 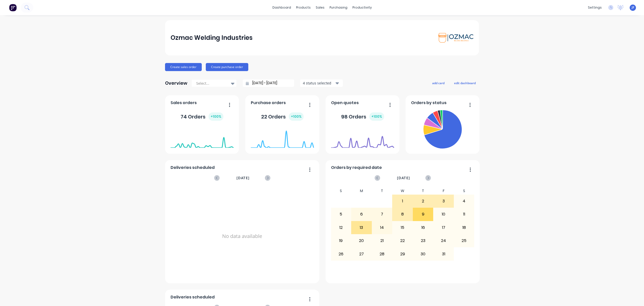 What do you see at coordinates (361, 214) in the screenshot?
I see `div: 6` at bounding box center [361, 214].